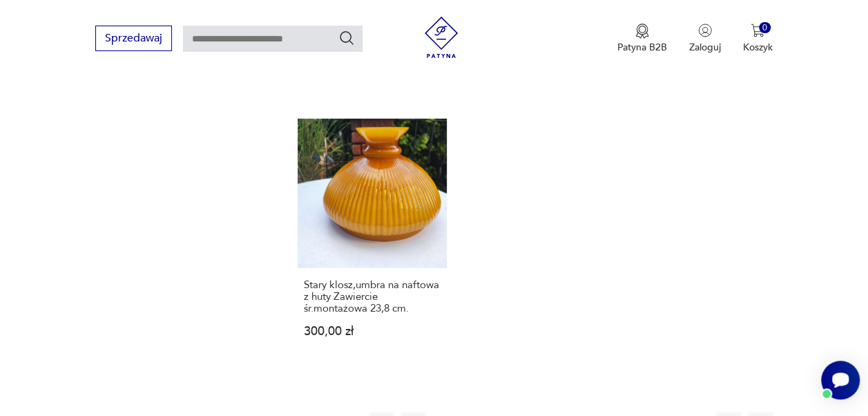  I want to click on a: Stary klosz,umbra na naftowa z huty Zawiercie śr.montażowa 23,8 cm.Stary klosz,umbra na naftowa z..., so click(372, 241).